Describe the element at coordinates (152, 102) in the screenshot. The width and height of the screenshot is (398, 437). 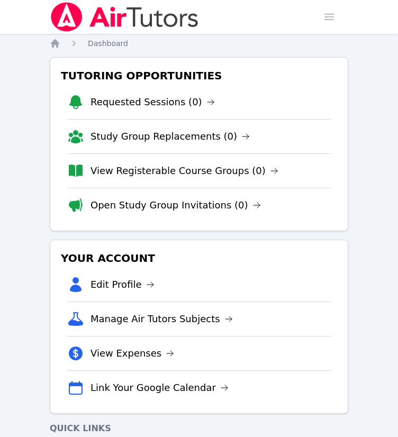
I see `a: Requested Sessions (0)` at that location.